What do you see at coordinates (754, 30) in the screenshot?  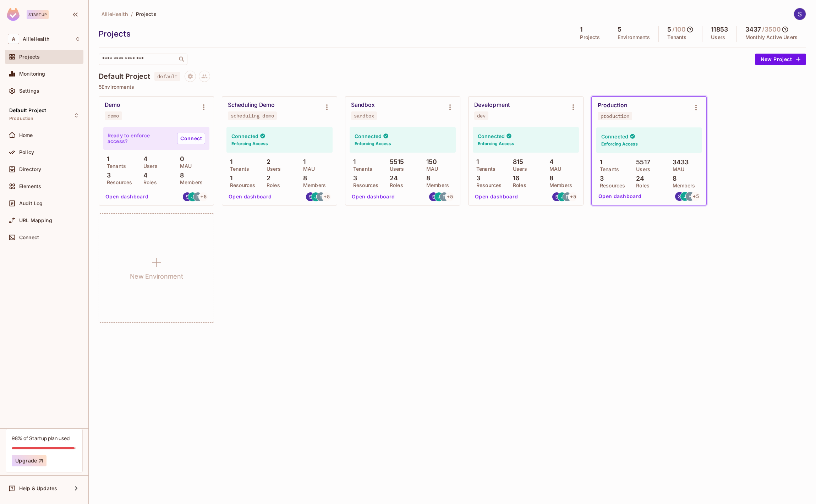 I see `h5: 3437` at bounding box center [754, 30].